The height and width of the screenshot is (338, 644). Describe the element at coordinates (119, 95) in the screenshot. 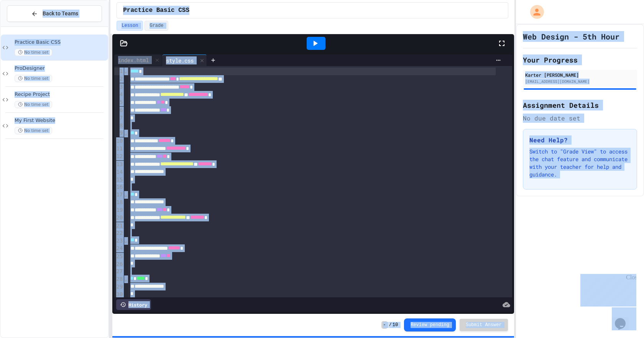

I see `div: 4` at that location.